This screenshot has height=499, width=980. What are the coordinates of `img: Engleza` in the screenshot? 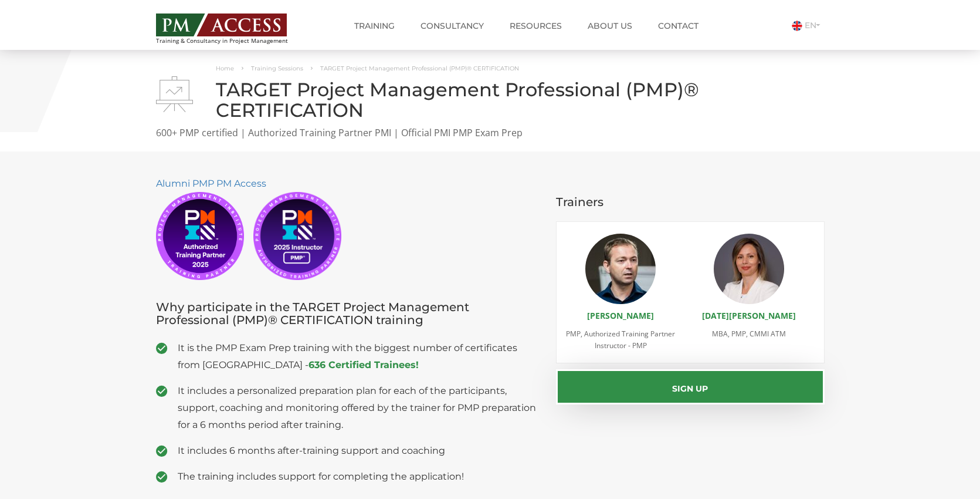 It's located at (797, 26).